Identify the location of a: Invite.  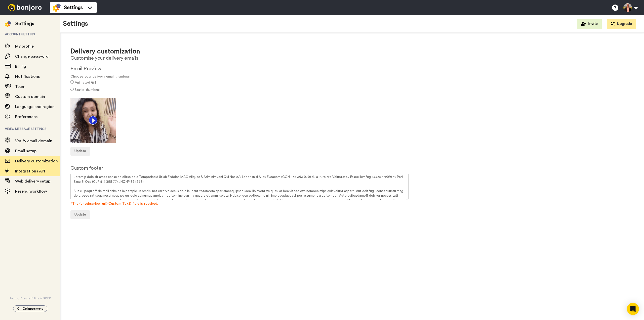
(589, 24).